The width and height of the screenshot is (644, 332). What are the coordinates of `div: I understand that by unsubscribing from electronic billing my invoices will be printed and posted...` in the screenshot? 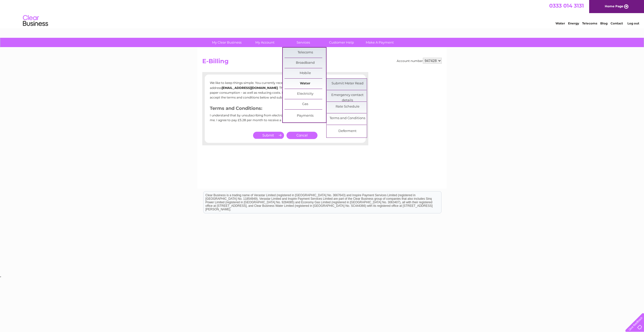 It's located at (285, 119).